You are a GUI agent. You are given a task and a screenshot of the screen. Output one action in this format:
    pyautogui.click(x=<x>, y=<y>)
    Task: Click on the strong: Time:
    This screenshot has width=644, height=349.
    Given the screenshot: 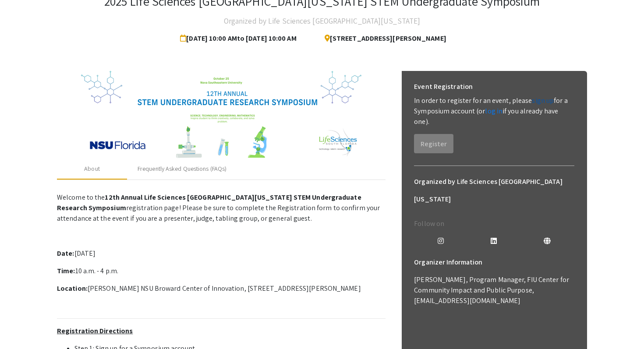 What is the action you would take?
    pyautogui.click(x=66, y=271)
    